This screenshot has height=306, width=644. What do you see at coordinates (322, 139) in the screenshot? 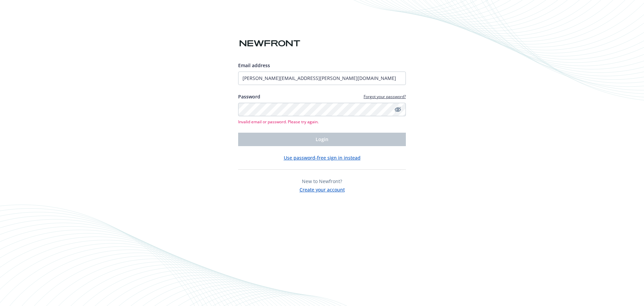
I see `button: Login` at bounding box center [322, 139].